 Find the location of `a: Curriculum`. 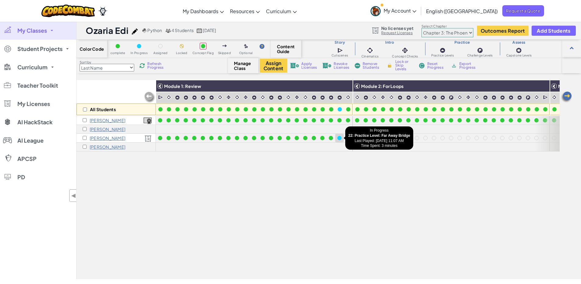

a: Curriculum is located at coordinates (281, 11).